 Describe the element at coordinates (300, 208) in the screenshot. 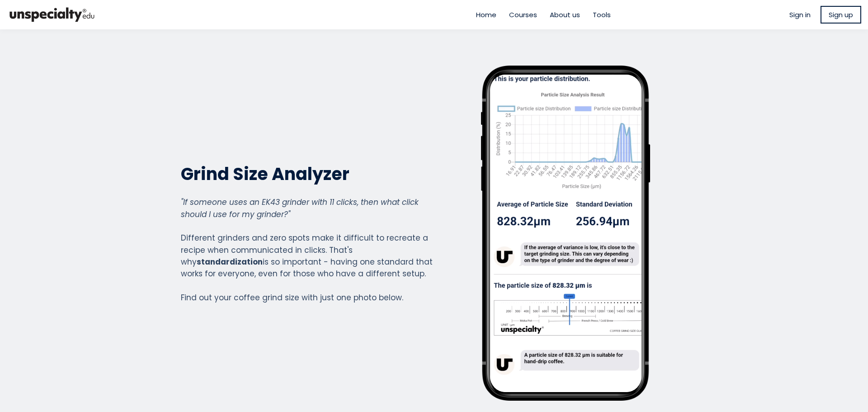

I see `em: "If someone uses an EK43 grinder with 11 clicks, then what click should I use for my grinder?"` at that location.